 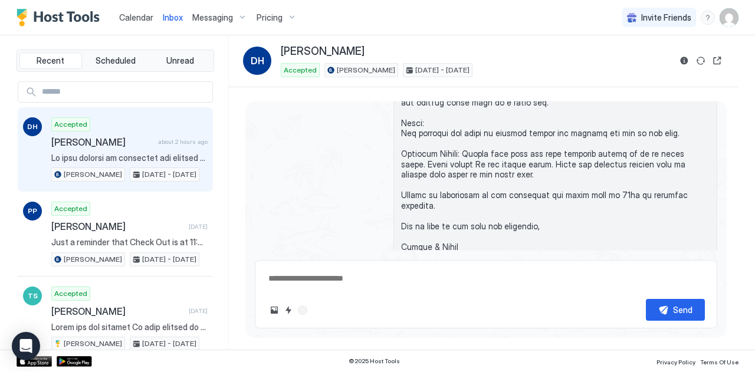 I want to click on span: Just a reminder that Check Out is at 11:00 am. All we ask is that you remove the trash and just l..., so click(x=129, y=242).